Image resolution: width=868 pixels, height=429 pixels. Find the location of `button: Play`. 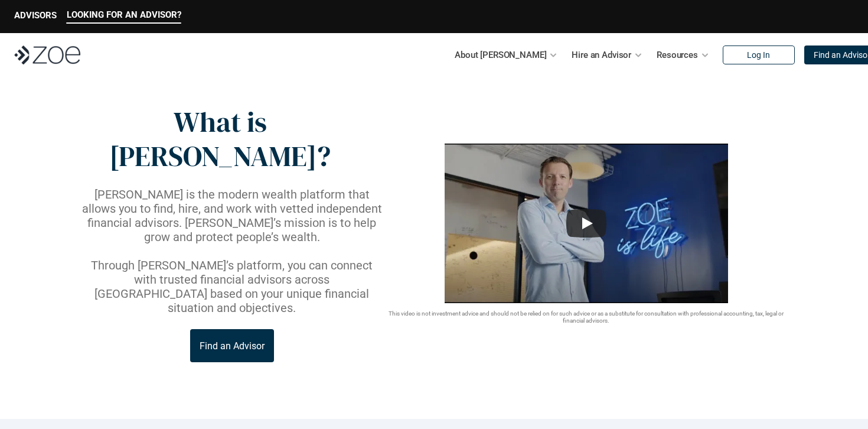

button: Play is located at coordinates (586, 223).